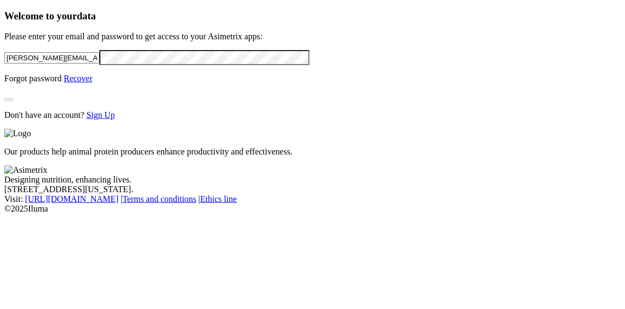 The width and height of the screenshot is (625, 309). What do you see at coordinates (86, 16) in the screenshot?
I see `span: data` at bounding box center [86, 16].